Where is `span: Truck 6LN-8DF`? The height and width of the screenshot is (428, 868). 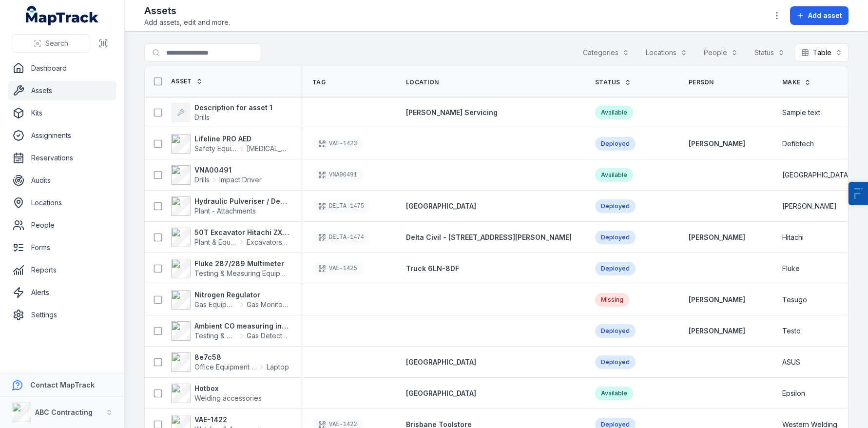 span: Truck 6LN-8DF is located at coordinates (432, 268).